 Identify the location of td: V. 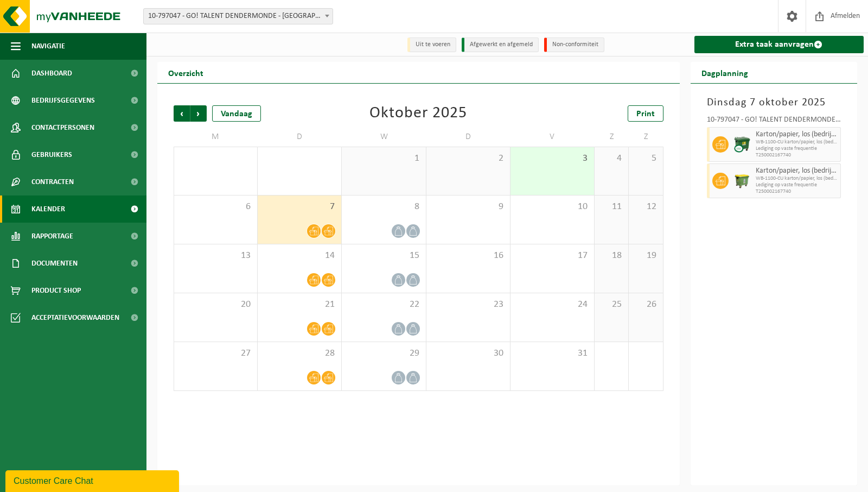
(552, 137).